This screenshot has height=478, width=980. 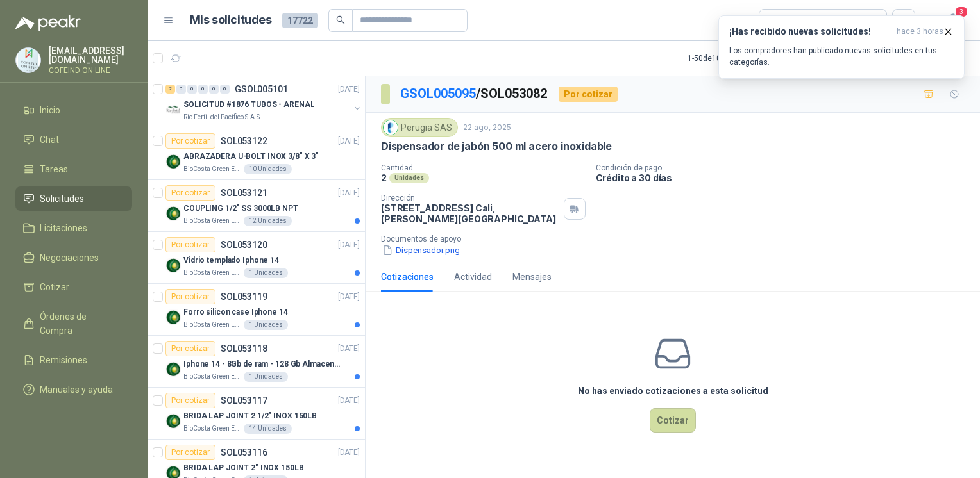 I want to click on p: ABRAZADERA U-BOLT INOX 3/8" X 3", so click(x=251, y=156).